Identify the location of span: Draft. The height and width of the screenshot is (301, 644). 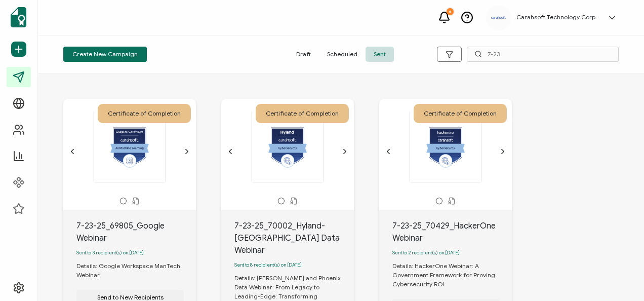
(303, 54).